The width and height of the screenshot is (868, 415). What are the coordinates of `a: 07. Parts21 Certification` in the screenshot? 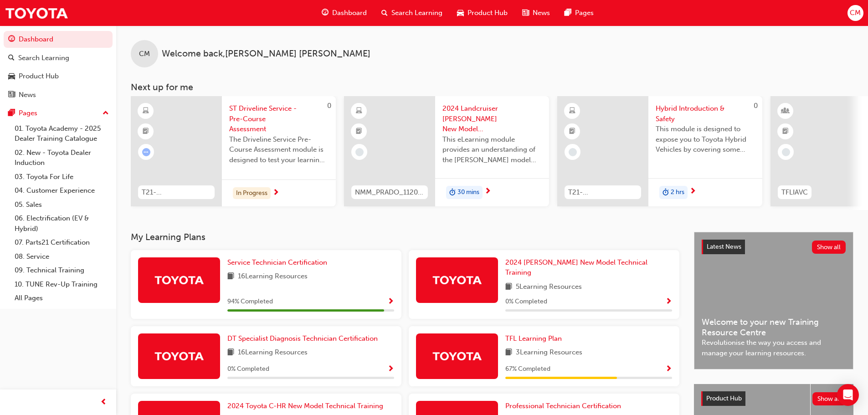 It's located at (61, 243).